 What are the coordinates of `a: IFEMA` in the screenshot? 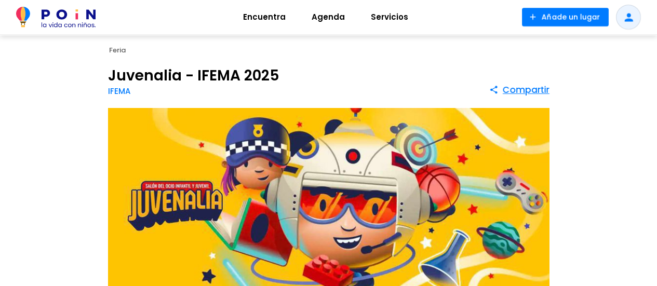 It's located at (119, 91).